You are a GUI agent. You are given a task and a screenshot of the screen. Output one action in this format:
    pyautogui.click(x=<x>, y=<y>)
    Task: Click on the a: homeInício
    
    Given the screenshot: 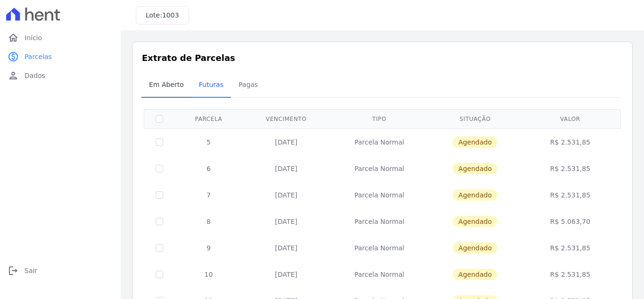 What is the action you would take?
    pyautogui.click(x=60, y=38)
    